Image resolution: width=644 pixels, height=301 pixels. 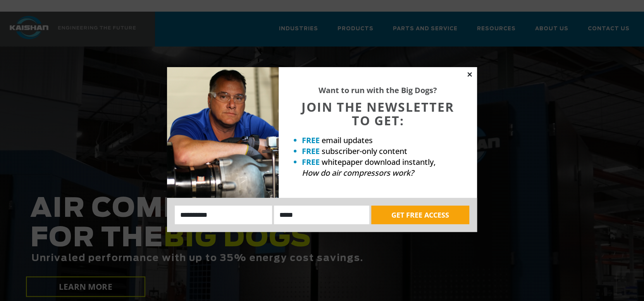 I want to click on span: JOIN THE NEWSLETTER TO GET:, so click(x=378, y=113).